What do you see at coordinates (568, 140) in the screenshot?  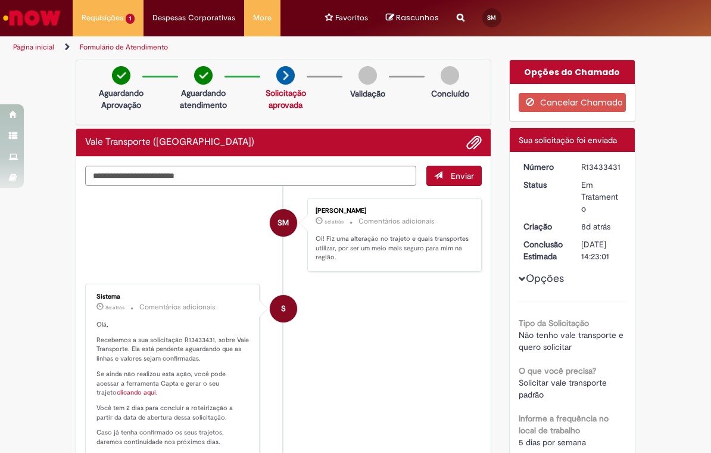 I see `span: Sua solicitação foi enviada` at bounding box center [568, 140].